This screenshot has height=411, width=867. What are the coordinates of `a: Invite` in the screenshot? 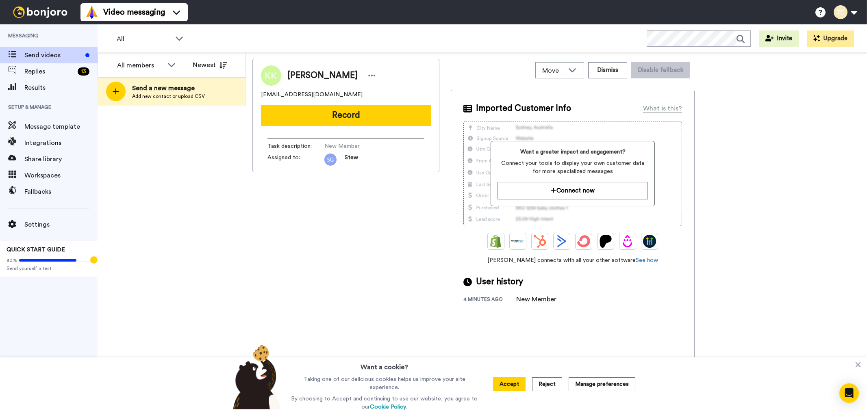 It's located at (779, 39).